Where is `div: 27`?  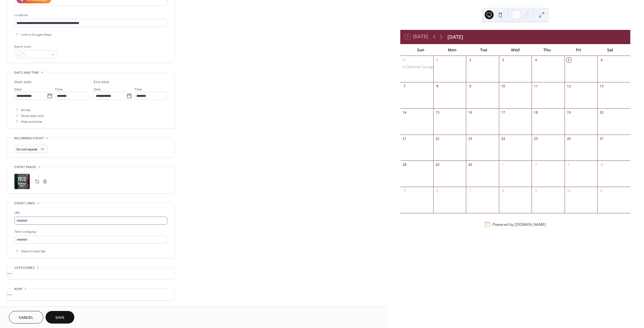
div: 27 is located at coordinates (602, 138).